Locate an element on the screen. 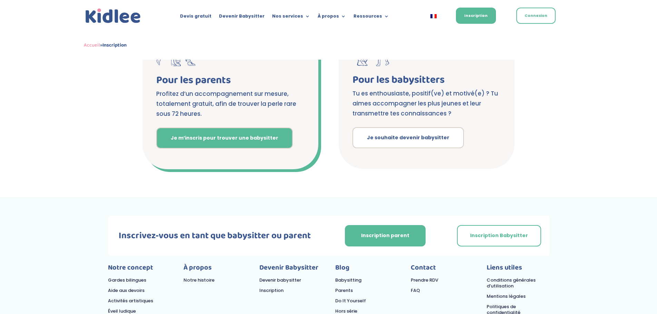 The width and height of the screenshot is (657, 314). p: Notre concept is located at coordinates (139, 271).